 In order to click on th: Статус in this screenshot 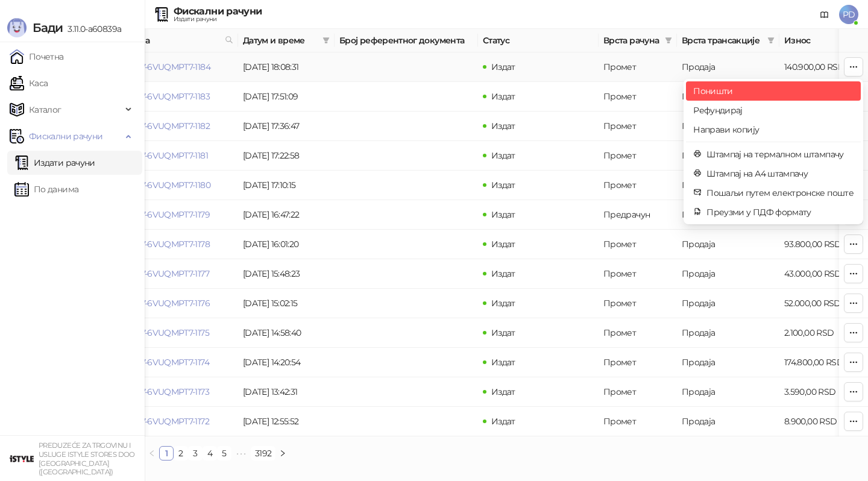, I will do `click(538, 41)`.